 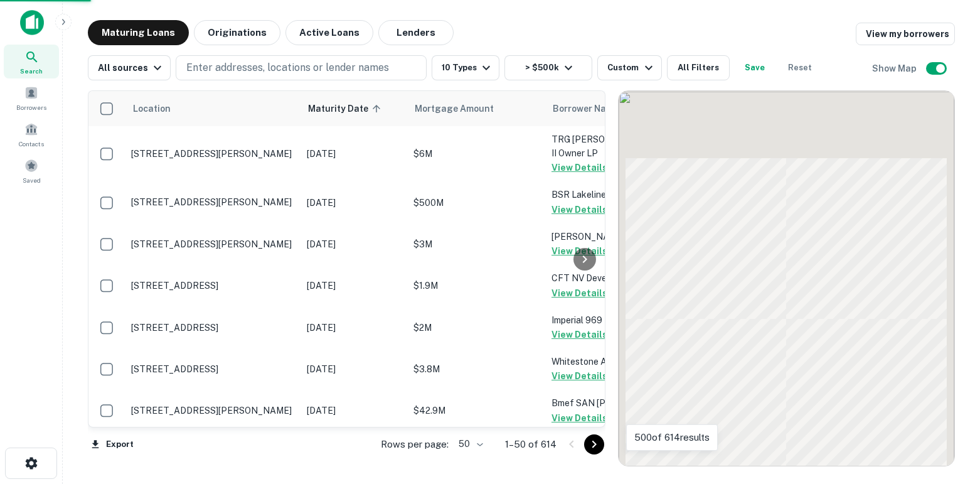 I want to click on div: Borrowers, so click(x=31, y=98).